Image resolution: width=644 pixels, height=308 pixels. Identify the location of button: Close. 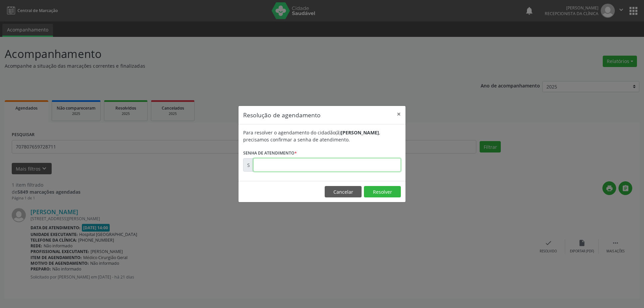
(399, 114).